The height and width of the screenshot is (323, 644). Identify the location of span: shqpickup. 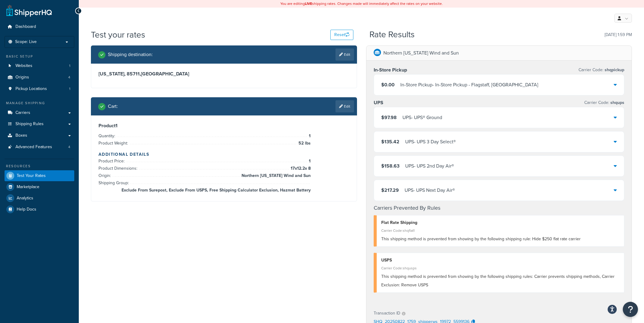
(613, 70).